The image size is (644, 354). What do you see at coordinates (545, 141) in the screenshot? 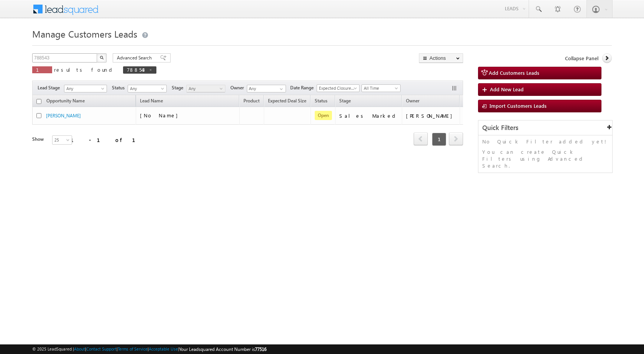
I see `p: No Quick Filter added yet!` at bounding box center [545, 141].